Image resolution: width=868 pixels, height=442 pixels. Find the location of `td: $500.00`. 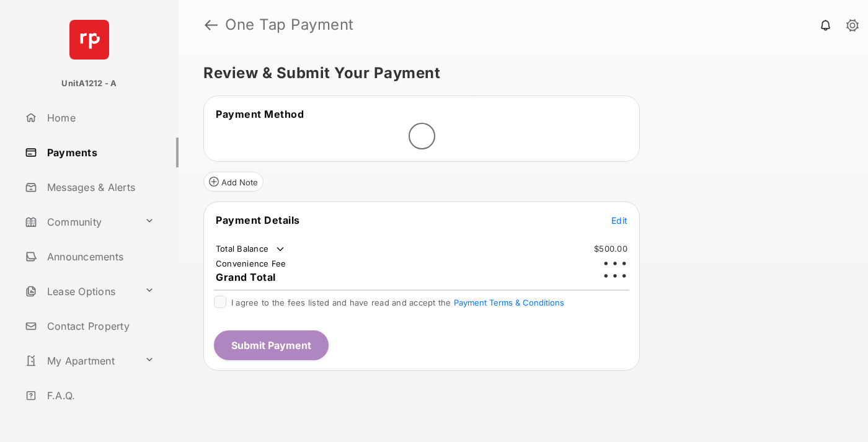

td: $500.00 is located at coordinates (610, 249).